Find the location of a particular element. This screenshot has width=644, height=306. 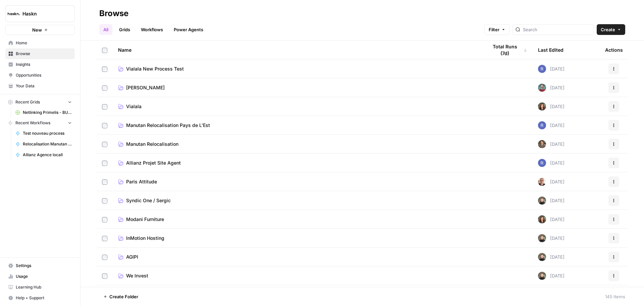

span: Insights is located at coordinates (43, 64).